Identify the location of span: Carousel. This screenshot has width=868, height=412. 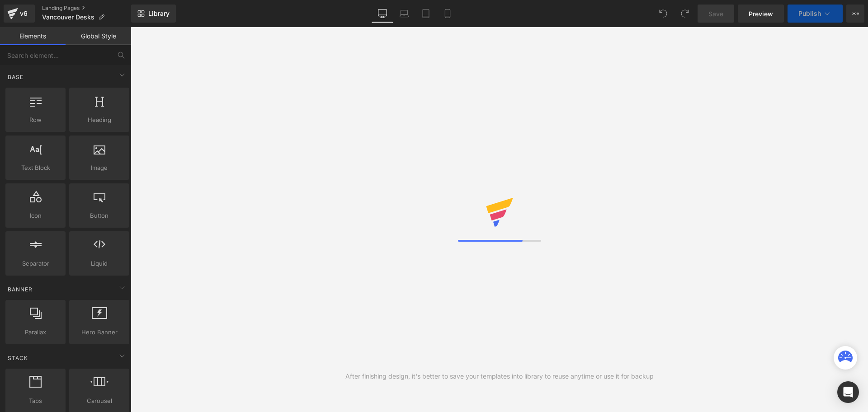
(99, 400).